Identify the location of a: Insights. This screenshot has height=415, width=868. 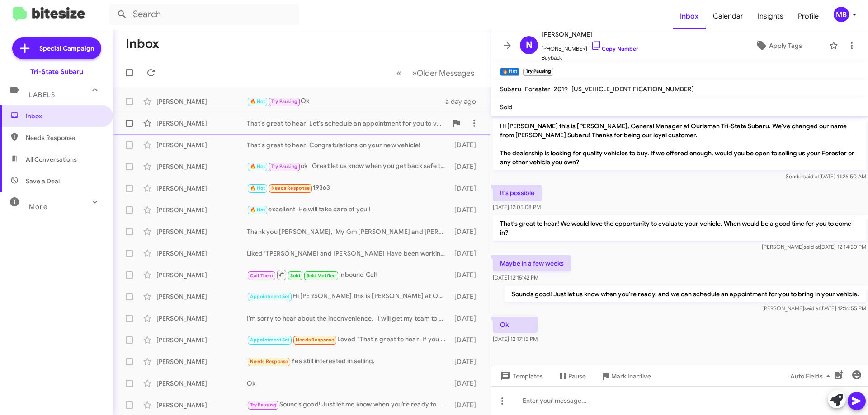
(771, 16).